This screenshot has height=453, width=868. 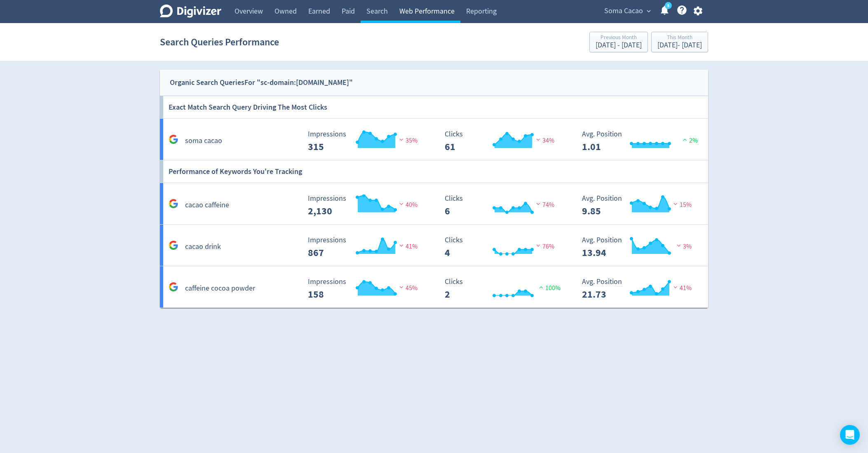 I want to click on div: This Month, so click(x=679, y=38).